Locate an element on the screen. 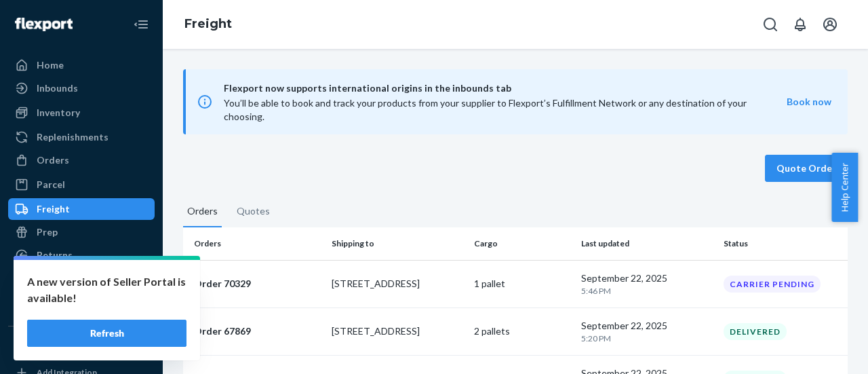 Image resolution: width=868 pixels, height=374 pixels. div: Prep is located at coordinates (47, 232).